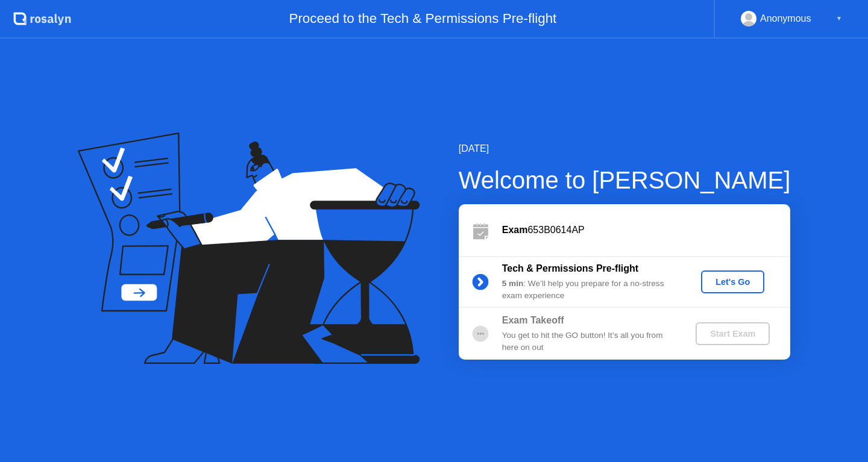 This screenshot has height=462, width=868. What do you see at coordinates (733, 282) in the screenshot?
I see `div: Let's Go` at bounding box center [733, 282].